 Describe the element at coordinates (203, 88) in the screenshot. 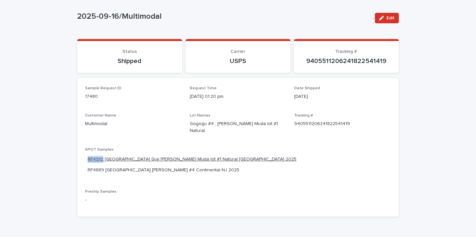

I see `span: Request Time` at that location.